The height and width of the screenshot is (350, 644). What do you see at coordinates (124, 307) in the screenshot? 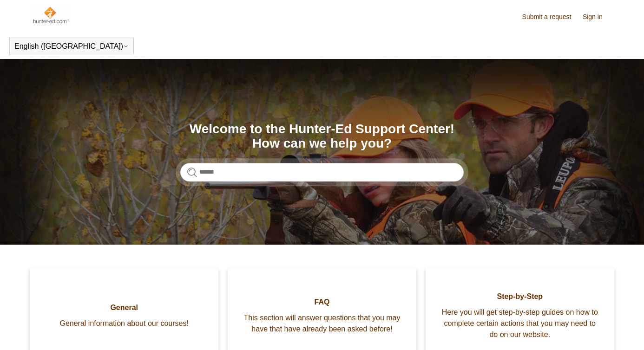
I see `span: General` at bounding box center [124, 307].